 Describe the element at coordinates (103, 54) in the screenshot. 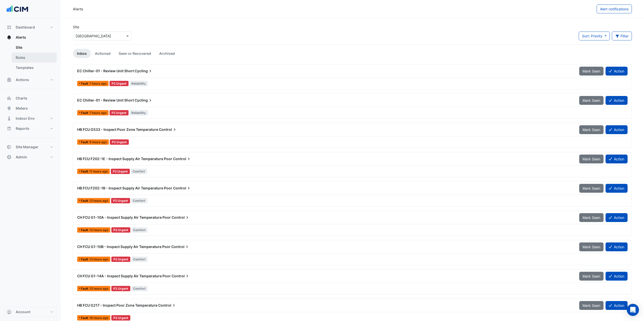

I see `a: Actioned` at that location.